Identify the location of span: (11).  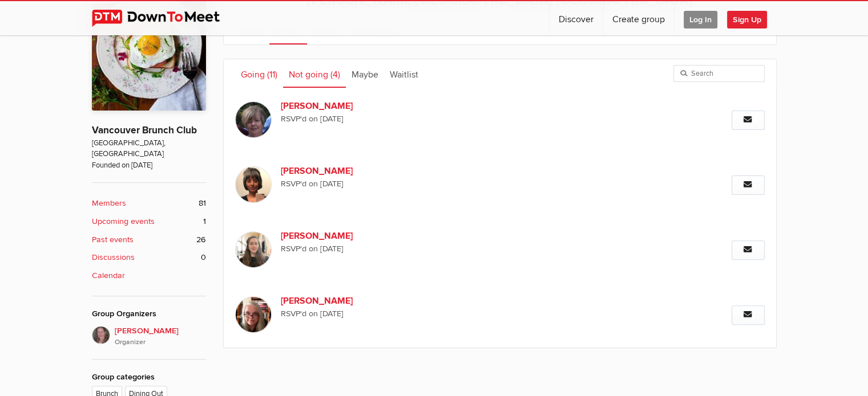
(272, 75).